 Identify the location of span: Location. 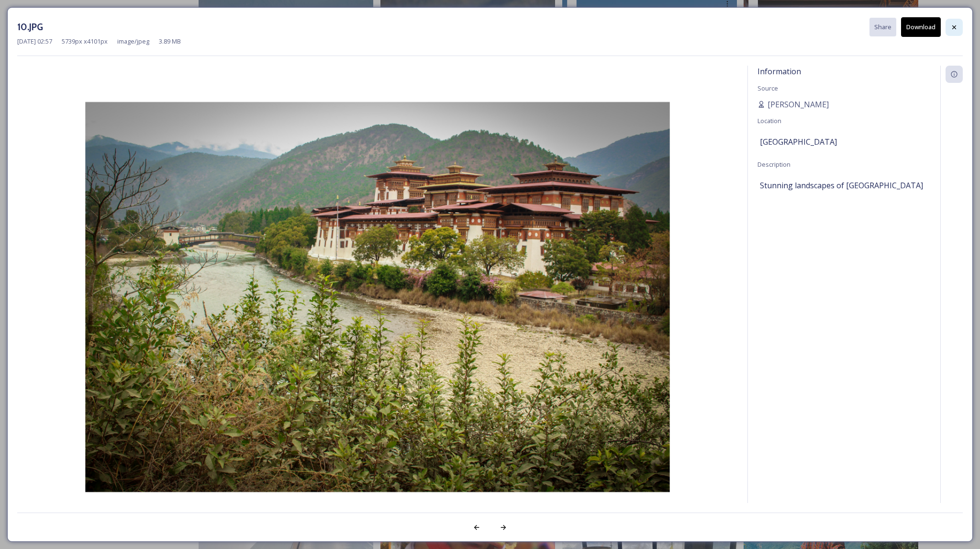
(769, 121).